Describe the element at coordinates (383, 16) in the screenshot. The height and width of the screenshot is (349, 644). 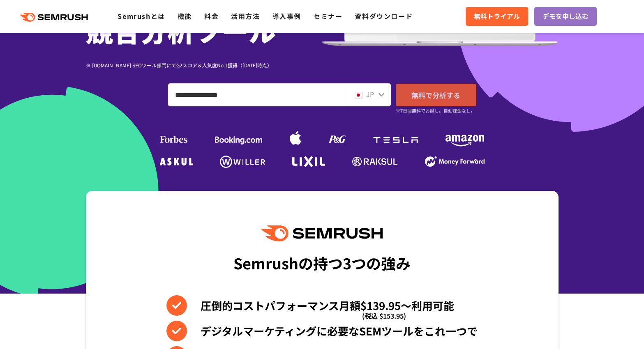
I see `a: 資料ダウンロード` at that location.